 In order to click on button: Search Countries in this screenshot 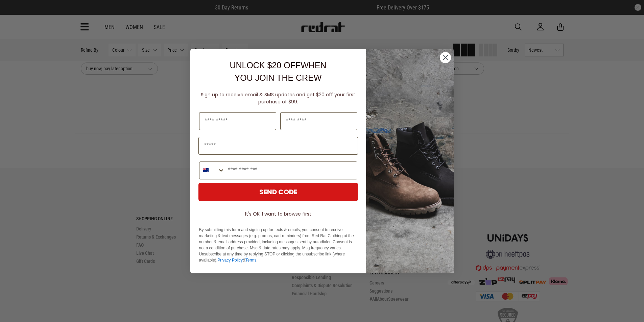, I will do `click(212, 170)`.